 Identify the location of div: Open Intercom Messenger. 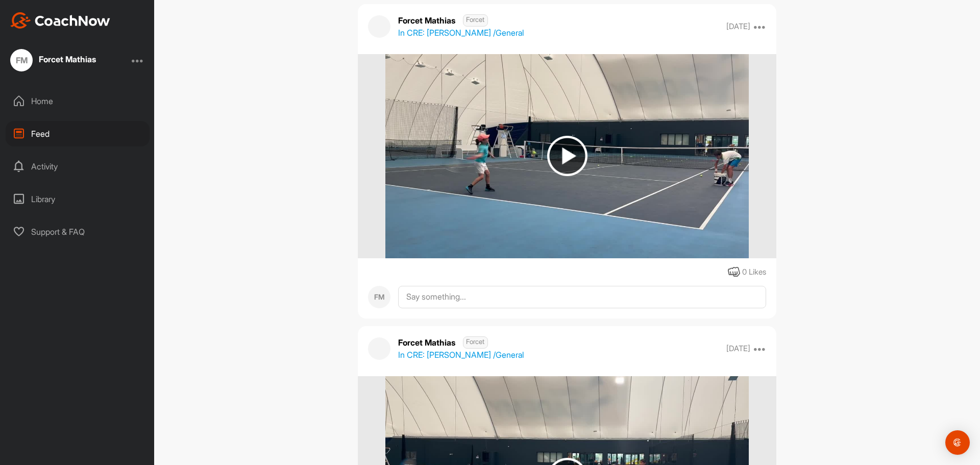
(957, 443).